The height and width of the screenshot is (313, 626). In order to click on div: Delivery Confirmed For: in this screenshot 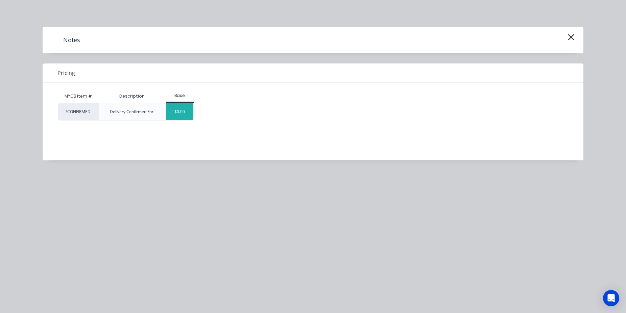, I will do `click(132, 112)`.